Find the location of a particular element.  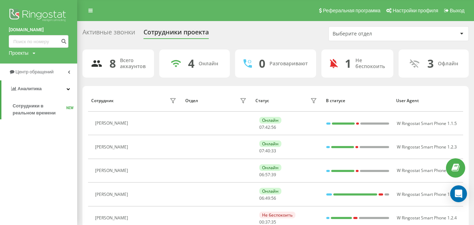

span: 37 is located at coordinates (268, 222).